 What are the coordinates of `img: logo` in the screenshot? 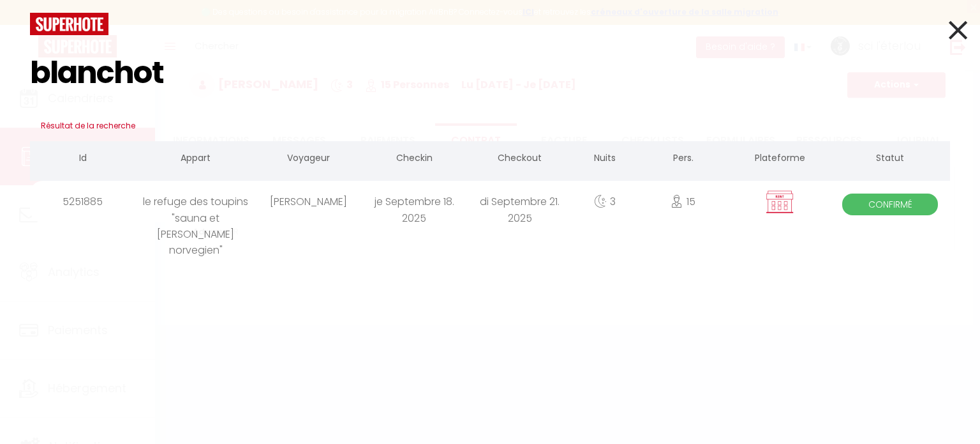 It's located at (69, 24).